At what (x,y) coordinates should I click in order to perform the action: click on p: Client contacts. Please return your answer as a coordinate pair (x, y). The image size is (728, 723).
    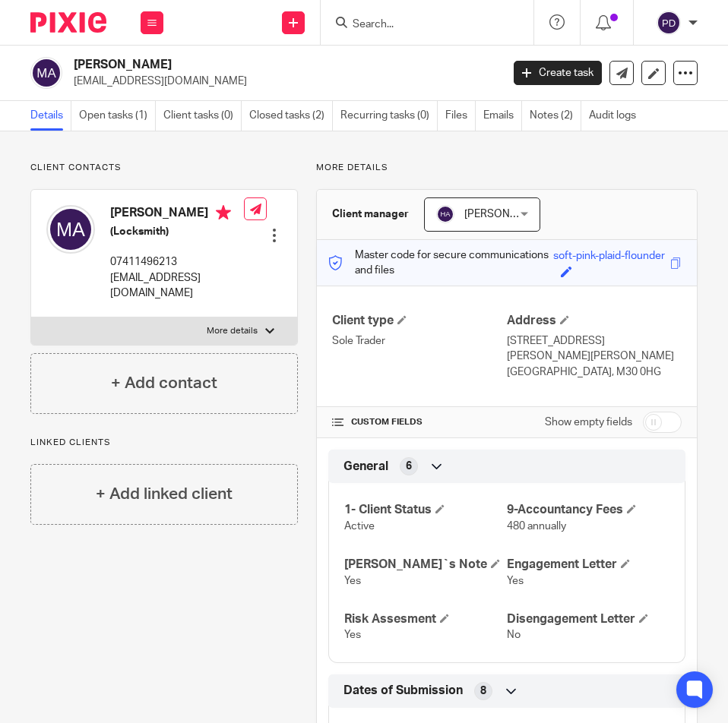
    Looking at the image, I should click on (164, 168).